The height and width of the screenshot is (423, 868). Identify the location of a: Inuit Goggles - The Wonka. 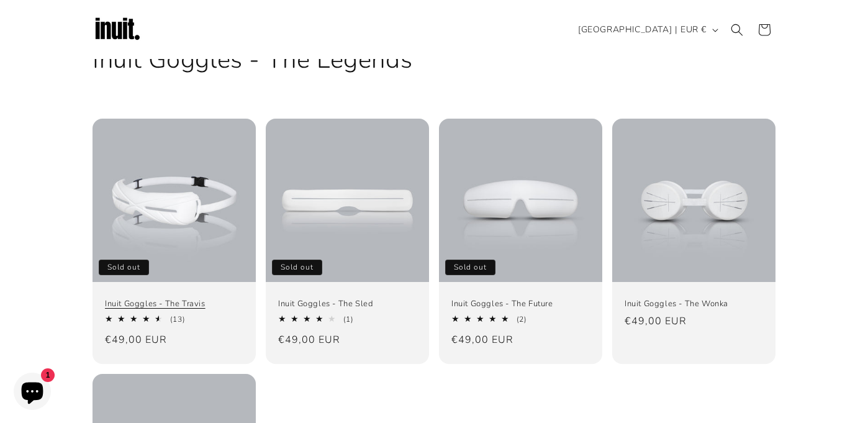
(693, 304).